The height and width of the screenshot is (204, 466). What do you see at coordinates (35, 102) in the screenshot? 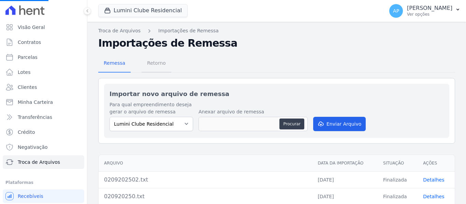
I see `span: Minha Carteira` at bounding box center [35, 102].